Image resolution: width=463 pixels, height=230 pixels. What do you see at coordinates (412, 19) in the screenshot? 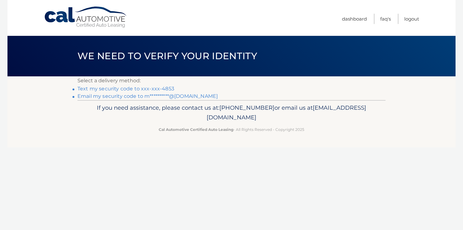
I see `a: Logout` at bounding box center [412, 19].